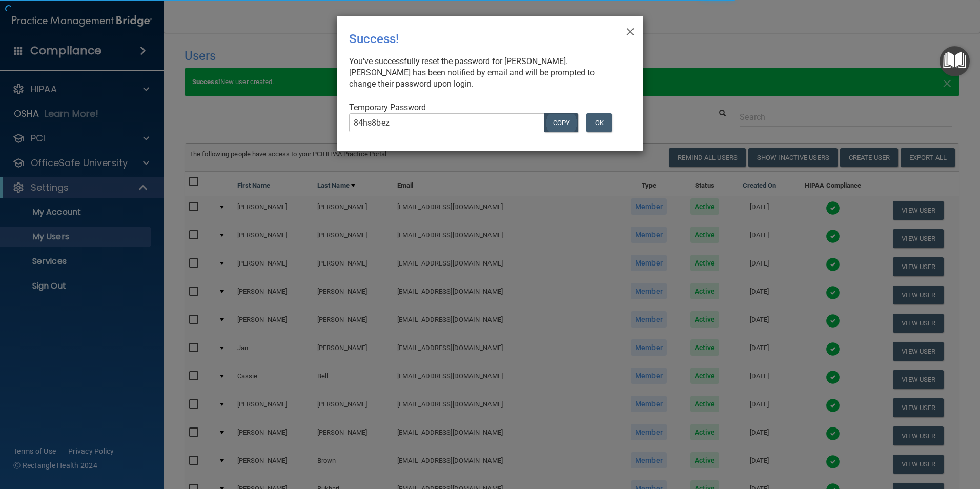 This screenshot has height=489, width=980. Describe the element at coordinates (469, 39) in the screenshot. I see `div: Success!` at that location.